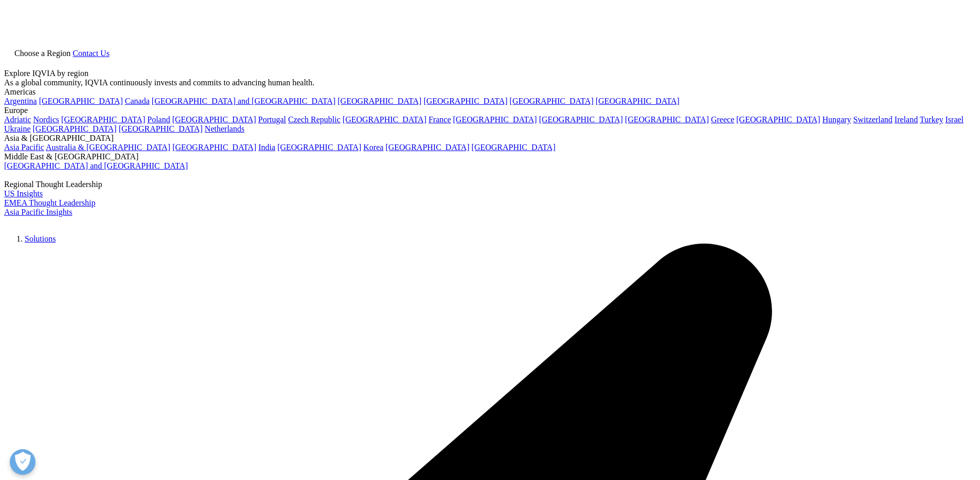  What do you see at coordinates (373, 147) in the screenshot?
I see `a: Korea` at bounding box center [373, 147].